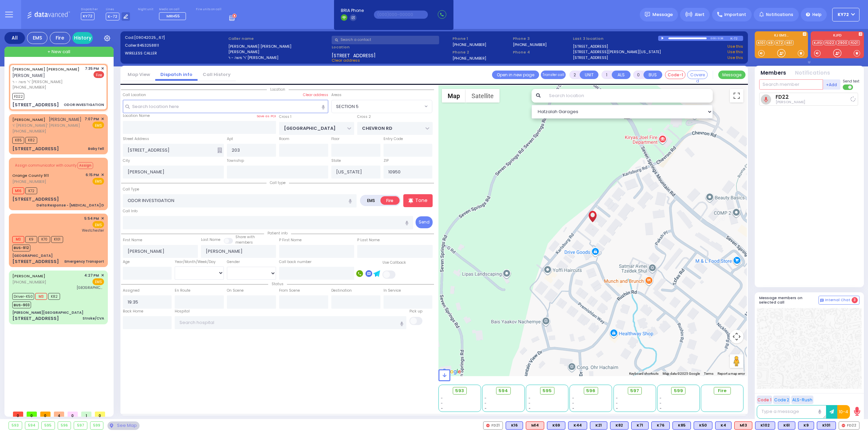 The image size is (868, 432). I want to click on div: Emergency Transport, so click(84, 261).